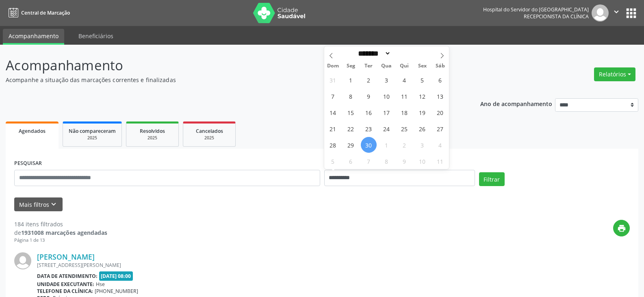 This screenshot has width=644, height=297. What do you see at coordinates (492, 179) in the screenshot?
I see `button: Filtrar` at bounding box center [492, 179].